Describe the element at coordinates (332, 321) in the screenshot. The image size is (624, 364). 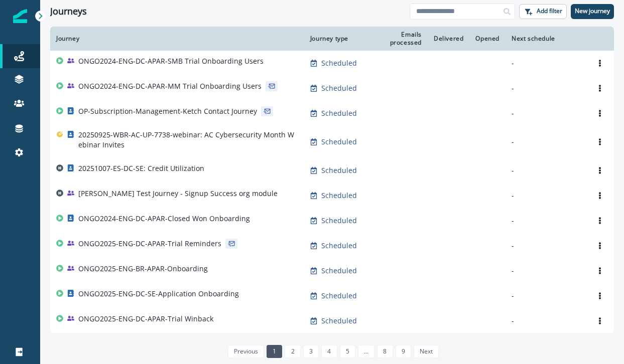
I see `a: ONGO2025-ENG-DC-APAR-Trial WinbackScheduled--Options` at that location.